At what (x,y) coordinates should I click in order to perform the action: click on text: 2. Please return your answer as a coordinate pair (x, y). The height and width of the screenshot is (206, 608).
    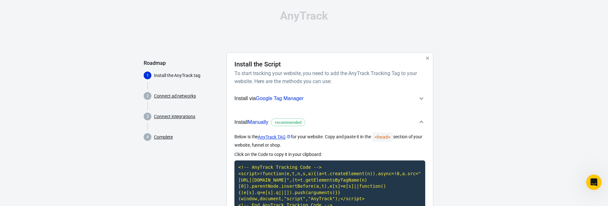
    Looking at the image, I should click on (147, 96).